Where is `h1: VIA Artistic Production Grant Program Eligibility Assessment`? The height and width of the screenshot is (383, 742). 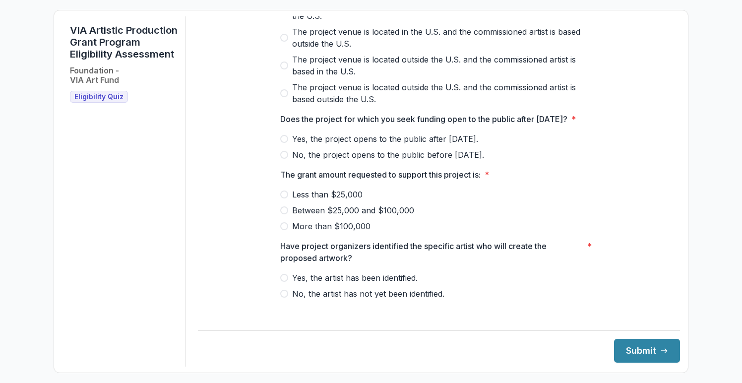 h1: VIA Artistic Production Grant Program Eligibility Assessment is located at coordinates (123, 42).